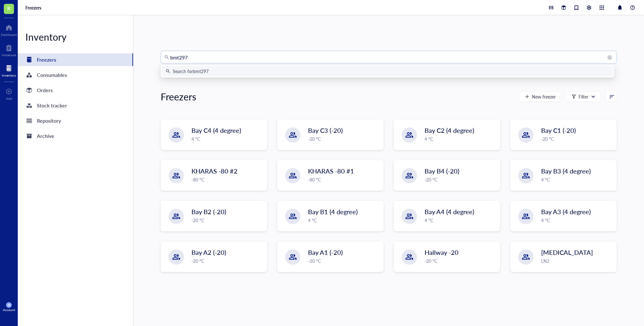 This screenshot has height=326, width=644. Describe the element at coordinates (584, 97) in the screenshot. I see `div: Filter` at that location.